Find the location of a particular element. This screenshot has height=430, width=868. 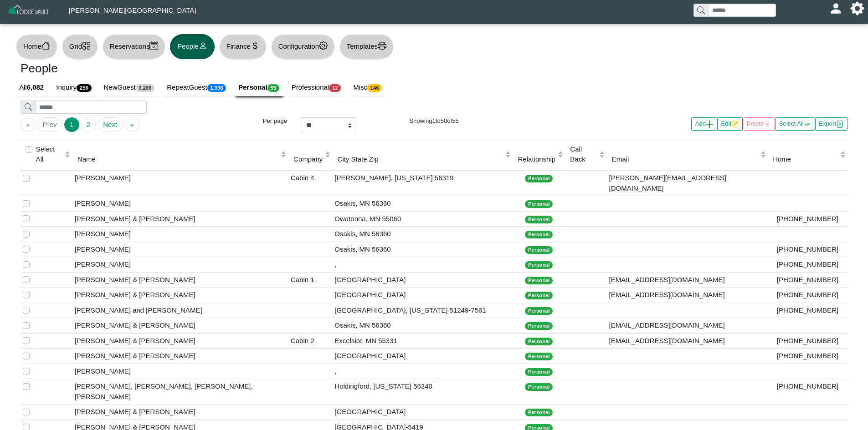

svg: plus is located at coordinates (709, 124).